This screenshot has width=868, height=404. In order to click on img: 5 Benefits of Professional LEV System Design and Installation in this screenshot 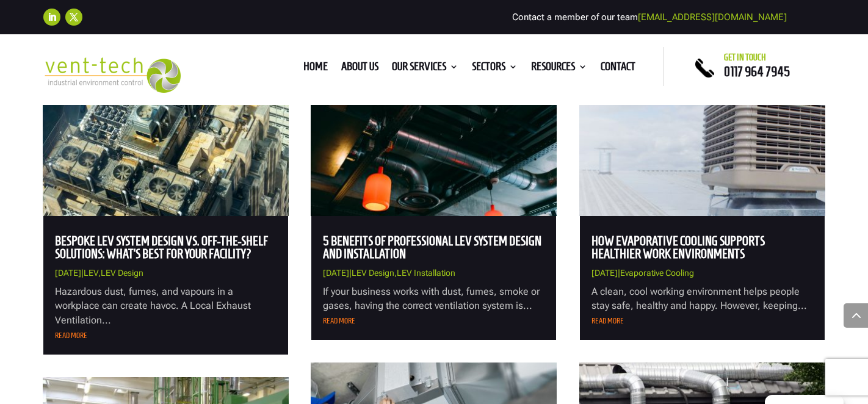, I will do `click(433, 139)`.